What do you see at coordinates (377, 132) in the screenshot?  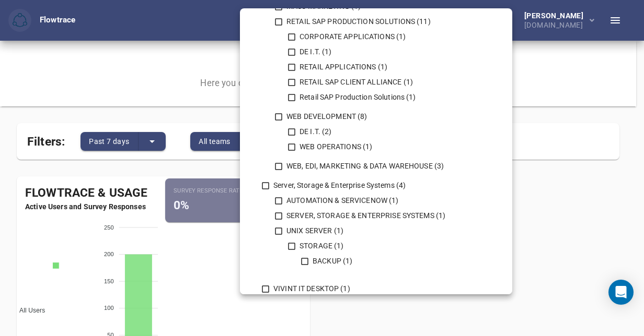 I see `div: DE I.T. (2)` at bounding box center [377, 132].